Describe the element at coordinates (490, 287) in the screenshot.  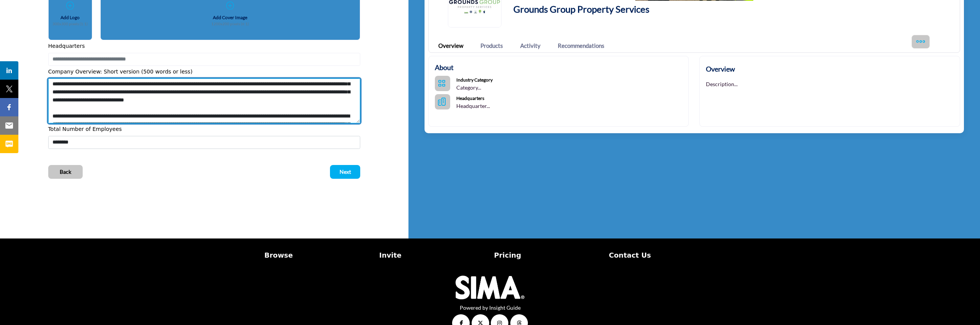
I see `img: No Site Logo` at that location.